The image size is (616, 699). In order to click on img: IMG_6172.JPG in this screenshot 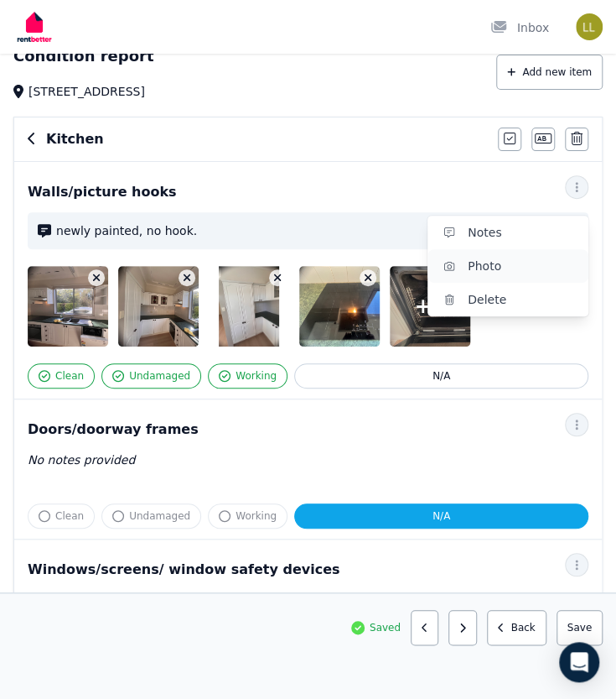, I will do `click(249, 306)`.